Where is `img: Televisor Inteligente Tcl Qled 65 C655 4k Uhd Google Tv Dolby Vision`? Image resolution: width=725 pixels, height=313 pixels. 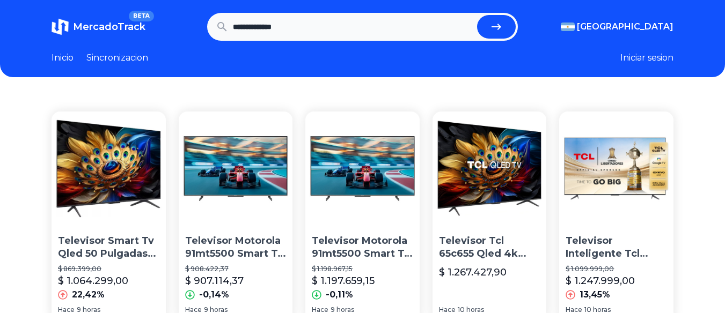
img: Televisor Inteligente Tcl Qled 65 C655 4k Uhd Google Tv Dolby Vision is located at coordinates (616, 169).